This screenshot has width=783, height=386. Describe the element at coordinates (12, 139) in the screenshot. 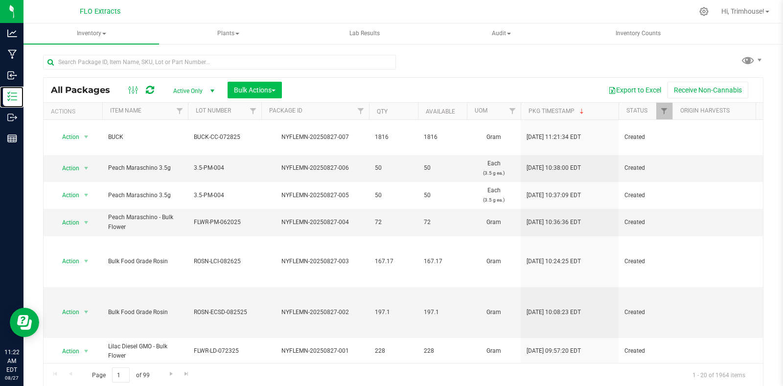

I see `inline-svg: Reports` at that location.